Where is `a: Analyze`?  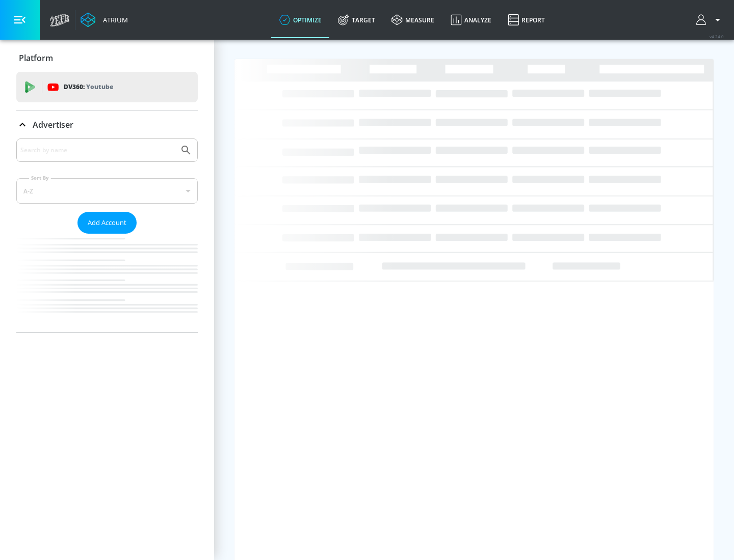 a: Analyze is located at coordinates (471, 20).